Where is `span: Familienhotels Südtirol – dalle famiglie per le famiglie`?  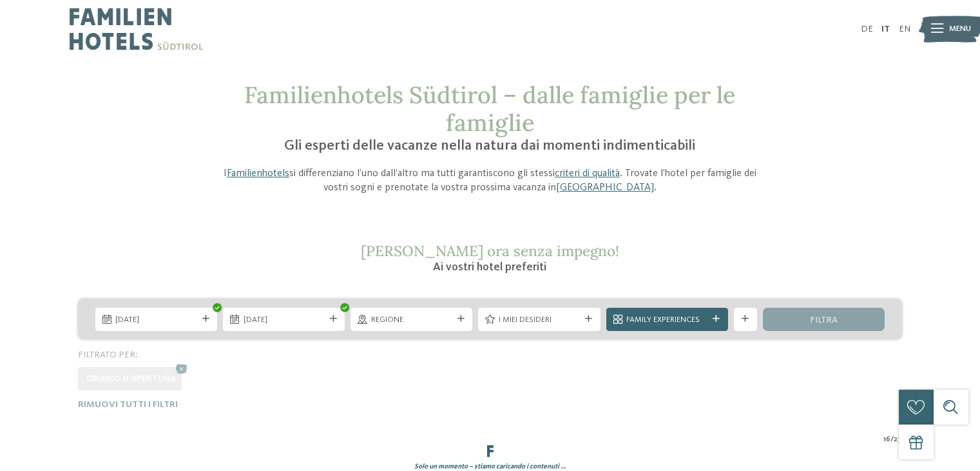 span: Familienhotels Südtirol – dalle famiglie per le famiglie is located at coordinates (490, 108).